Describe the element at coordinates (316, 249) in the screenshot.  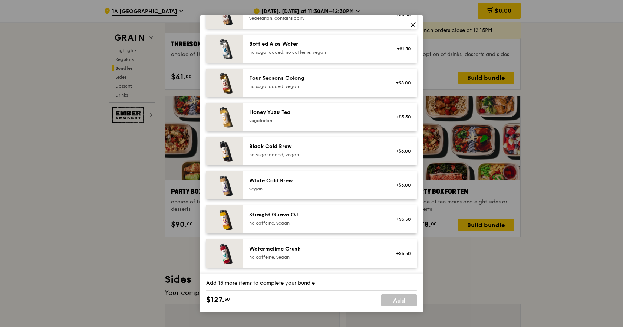
I see `div: Watermelime Crush` at that location.